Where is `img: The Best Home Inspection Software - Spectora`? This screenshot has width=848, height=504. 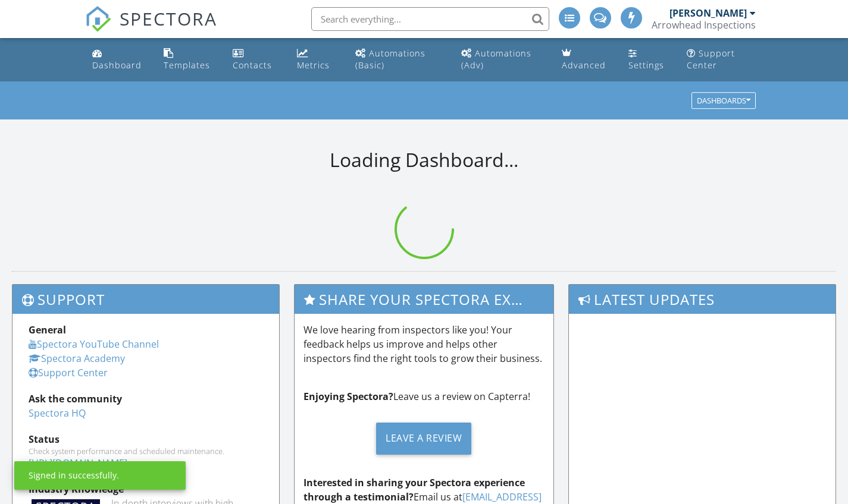 img: The Best Home Inspection Software - Spectora is located at coordinates (98, 19).